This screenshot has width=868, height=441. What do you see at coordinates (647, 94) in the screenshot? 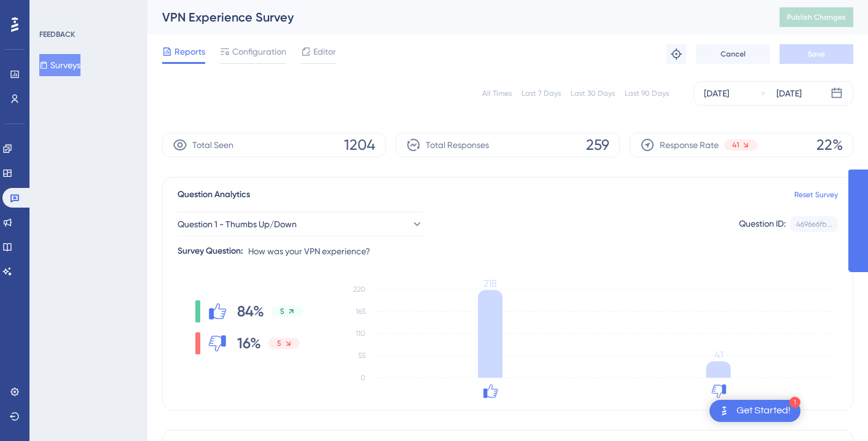
I see `div: Last 90 Days` at bounding box center [647, 94].